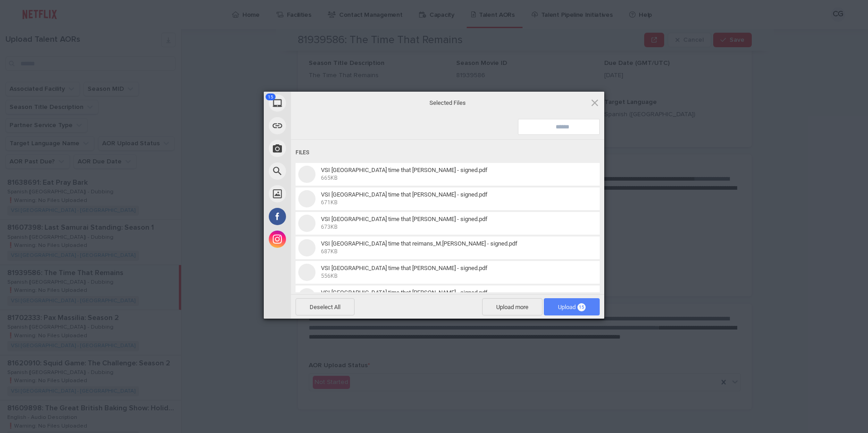 The height and width of the screenshot is (433, 868). What do you see at coordinates (318, 239) in the screenshot?
I see `div: Instagram` at bounding box center [318, 239].